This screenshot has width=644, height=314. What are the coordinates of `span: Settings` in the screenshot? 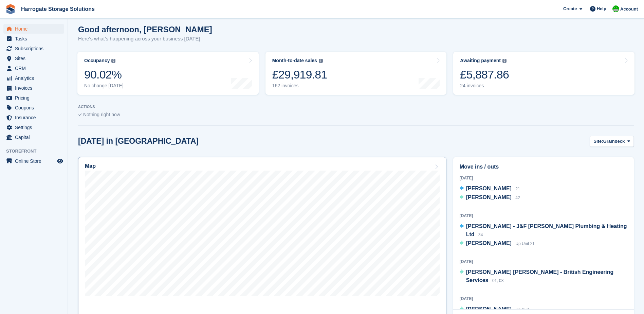 It's located at (35, 127).